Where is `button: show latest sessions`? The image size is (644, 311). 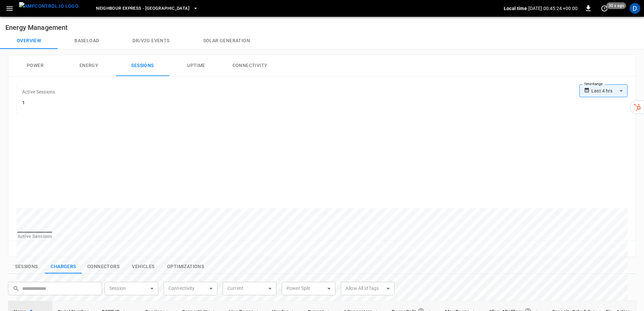 button: show latest sessions is located at coordinates (26, 267).